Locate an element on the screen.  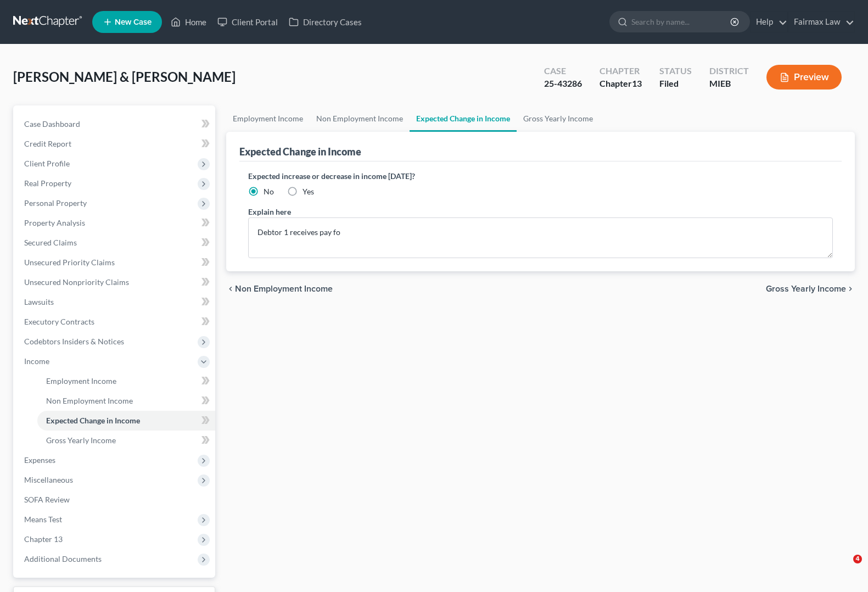
span: Real Property is located at coordinates (47, 183).